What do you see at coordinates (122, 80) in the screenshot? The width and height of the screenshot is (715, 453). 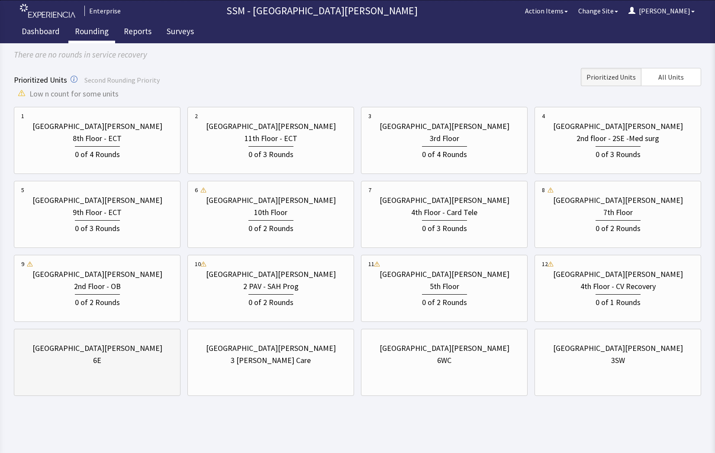 I see `span: Second Rounding Priority` at bounding box center [122, 80].